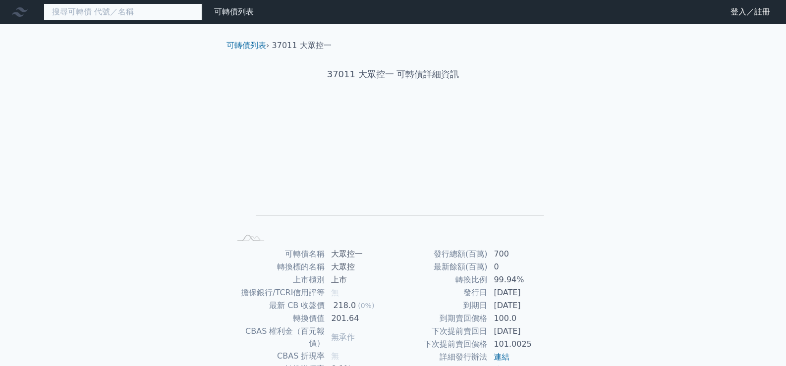 The width and height of the screenshot is (786, 366). What do you see at coordinates (278, 306) in the screenshot?
I see `td: 最新 CB 收盤價` at bounding box center [278, 306].